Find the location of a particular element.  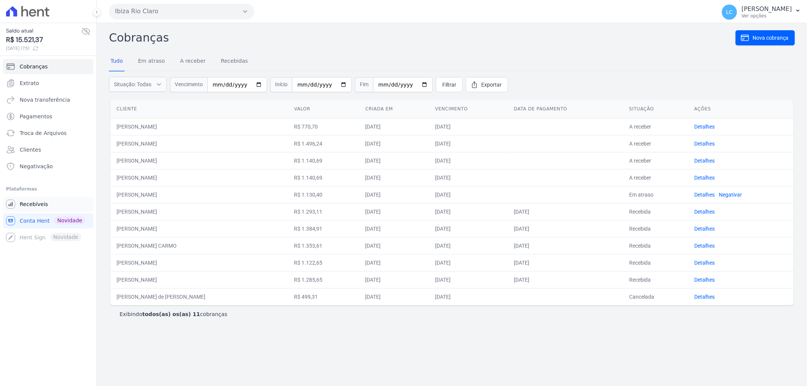

span: Fim is located at coordinates (364, 85).